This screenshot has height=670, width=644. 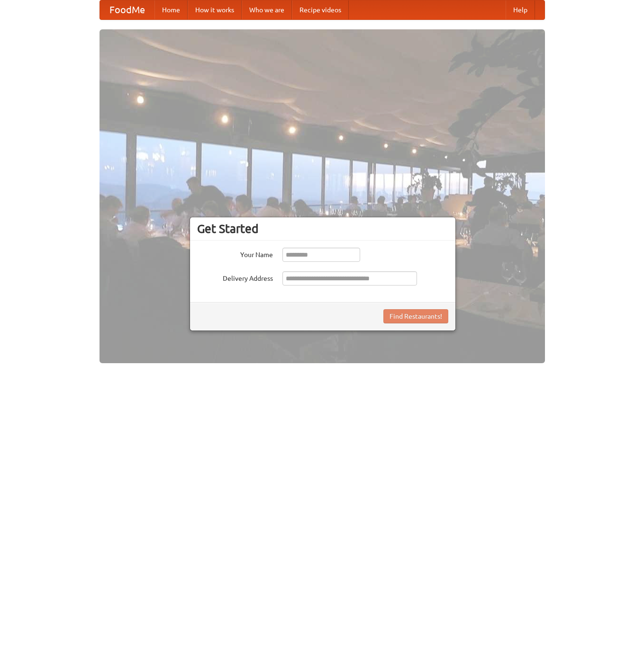 I want to click on label: Your Name, so click(x=235, y=254).